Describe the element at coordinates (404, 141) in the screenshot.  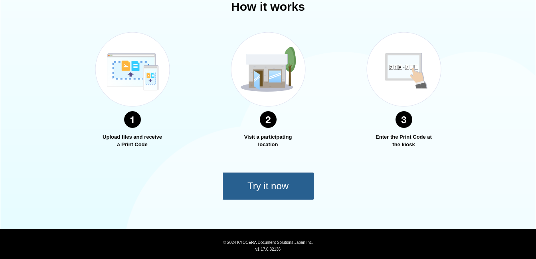
I see `p: Enter the Print Code at the kiosk` at that location.